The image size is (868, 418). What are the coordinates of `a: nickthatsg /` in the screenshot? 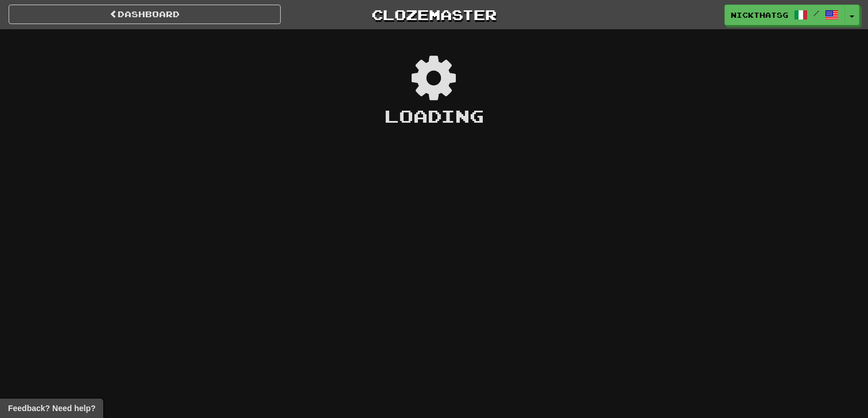 It's located at (785, 15).